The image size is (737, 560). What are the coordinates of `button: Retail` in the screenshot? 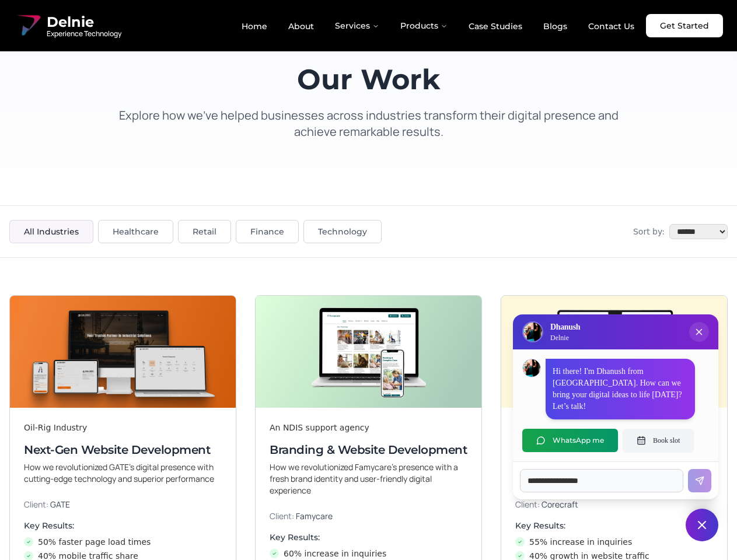 It's located at (204, 232).